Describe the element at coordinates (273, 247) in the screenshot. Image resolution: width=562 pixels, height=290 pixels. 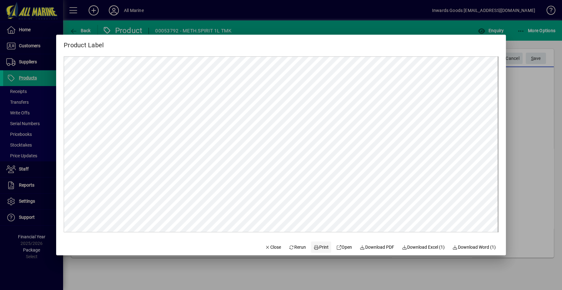
I see `span: Close` at that location.